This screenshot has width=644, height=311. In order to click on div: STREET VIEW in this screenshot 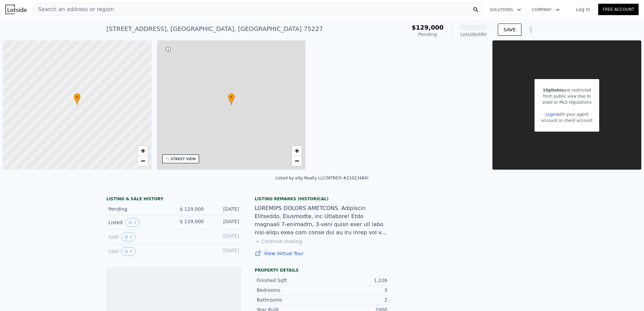, I will do `click(183, 159)`.